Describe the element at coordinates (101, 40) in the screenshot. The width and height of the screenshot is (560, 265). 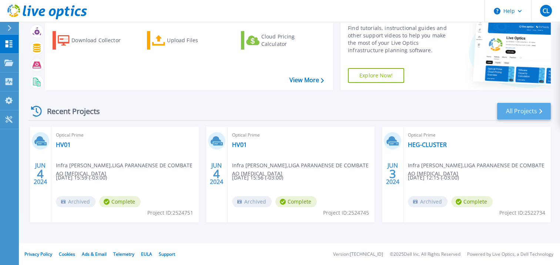
I see `div: Download Collector` at that location.